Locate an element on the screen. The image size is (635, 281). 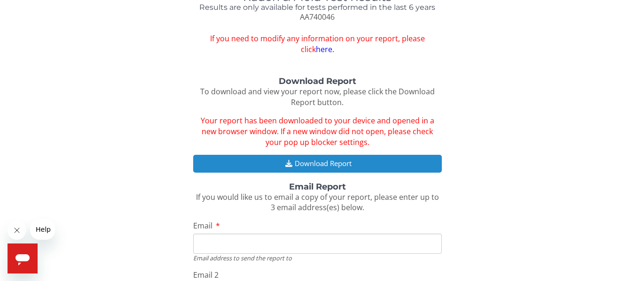
div: Email address to send the report to is located at coordinates (317, 258).